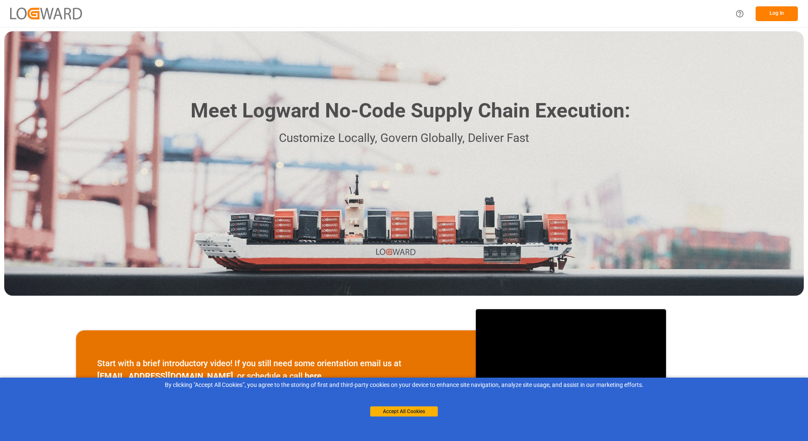 The width and height of the screenshot is (808, 441). What do you see at coordinates (739, 14) in the screenshot?
I see `button: Help Center` at bounding box center [739, 14].